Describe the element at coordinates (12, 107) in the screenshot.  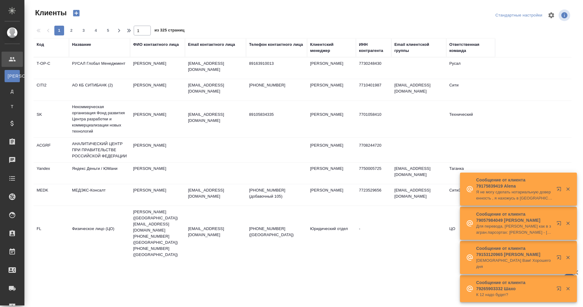
I see `a: Т` at that location.